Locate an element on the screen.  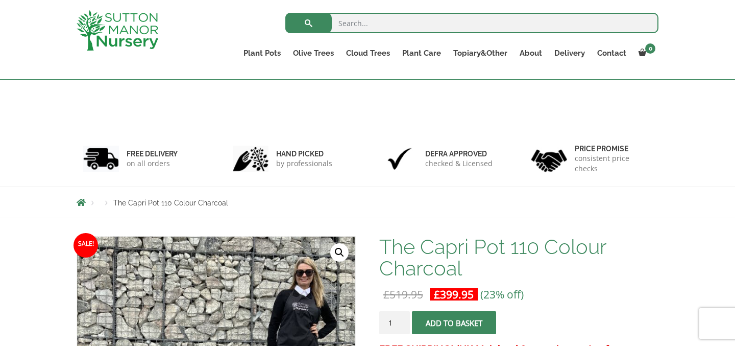
a: Topiary&Other is located at coordinates (480, 53).